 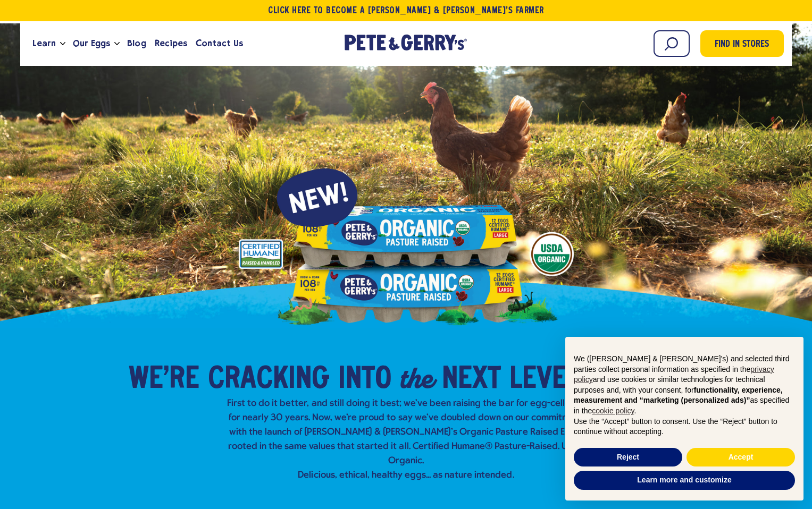 I want to click on span: Level, so click(x=544, y=380).